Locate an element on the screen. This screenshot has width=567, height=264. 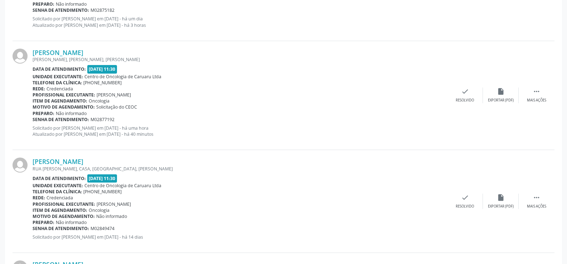
span: Solicitação do CEOC is located at coordinates (117, 107).